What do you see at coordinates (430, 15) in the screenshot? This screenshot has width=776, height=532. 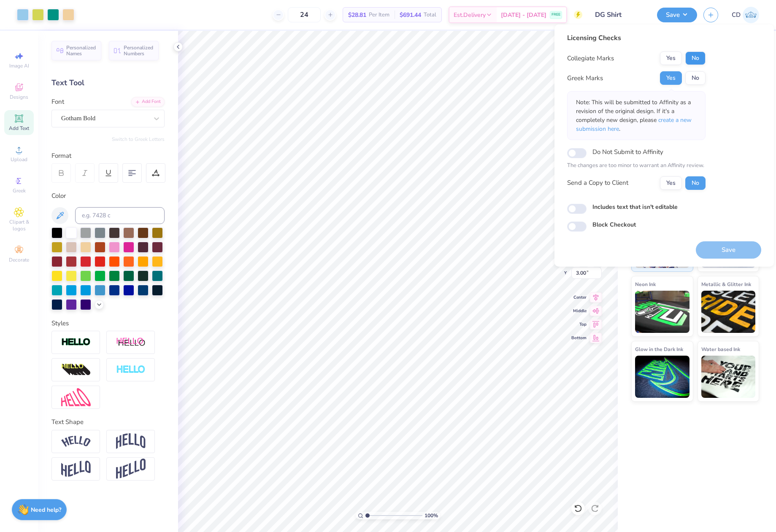 I see `span: Total` at bounding box center [430, 15].